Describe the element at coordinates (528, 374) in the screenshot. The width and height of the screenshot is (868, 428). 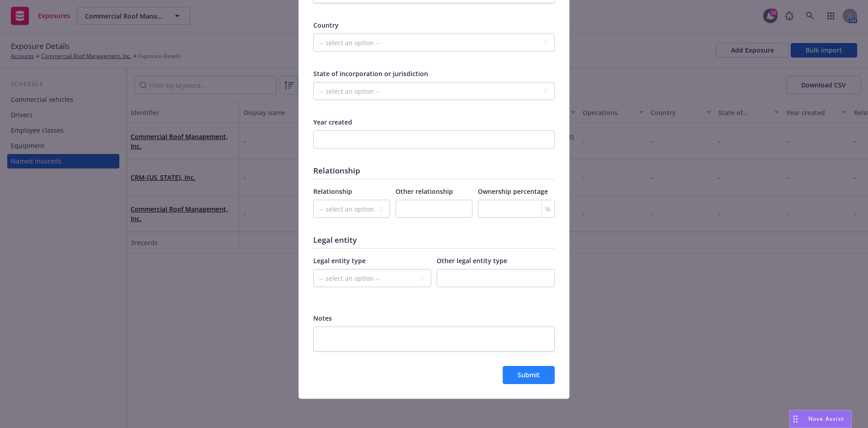
I see `span: Submit` at that location.